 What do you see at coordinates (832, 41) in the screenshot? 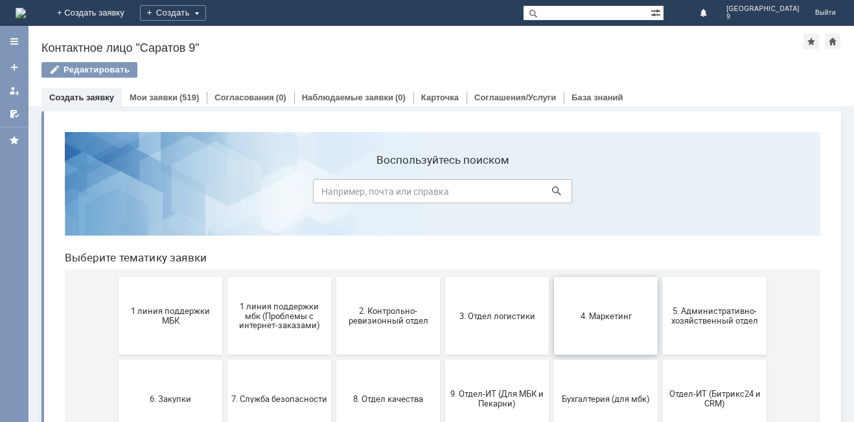
I see `div: Сделать домашней страницей` at bounding box center [832, 41].